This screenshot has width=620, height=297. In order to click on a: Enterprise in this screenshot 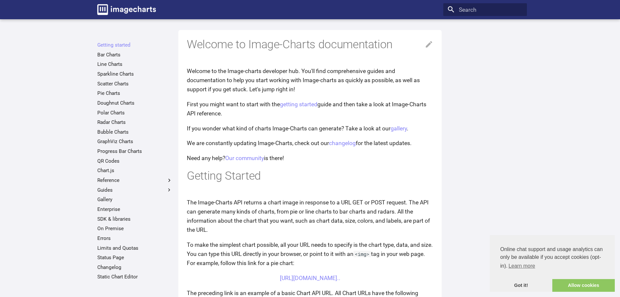, I will do `click(135, 209)`.